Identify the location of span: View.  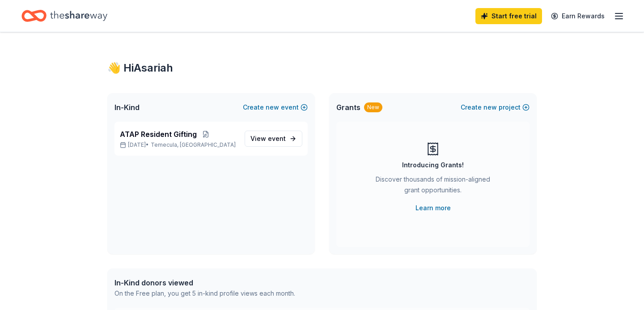
(268, 139).